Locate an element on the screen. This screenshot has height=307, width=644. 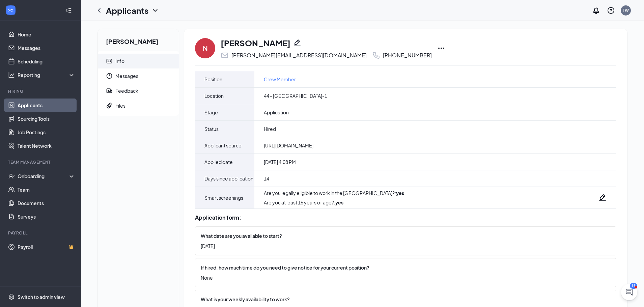
a: Messages is located at coordinates (46, 48).